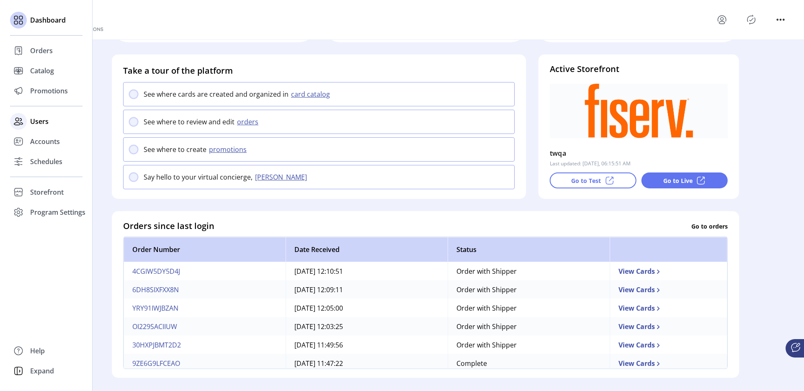  Describe the element at coordinates (204, 271) in the screenshot. I see `td: 4CGIW5DY5D4J` at that location.